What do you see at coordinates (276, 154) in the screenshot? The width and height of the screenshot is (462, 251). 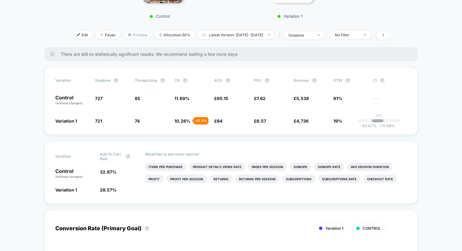 I see `p: Would like to see more reports?` at bounding box center [276, 154].